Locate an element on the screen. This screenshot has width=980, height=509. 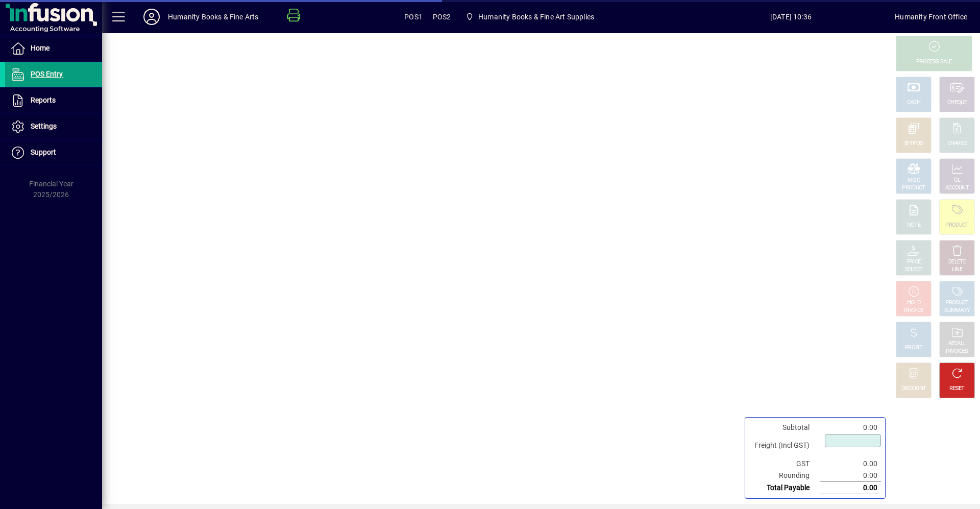
div: ACCOUNT is located at coordinates (957, 188).